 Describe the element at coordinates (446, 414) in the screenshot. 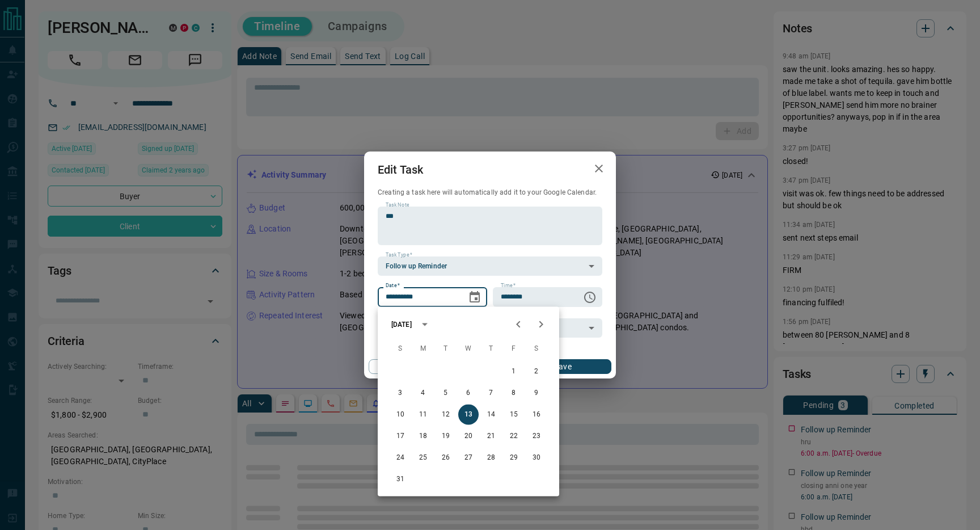

I see `button: 12` at that location.